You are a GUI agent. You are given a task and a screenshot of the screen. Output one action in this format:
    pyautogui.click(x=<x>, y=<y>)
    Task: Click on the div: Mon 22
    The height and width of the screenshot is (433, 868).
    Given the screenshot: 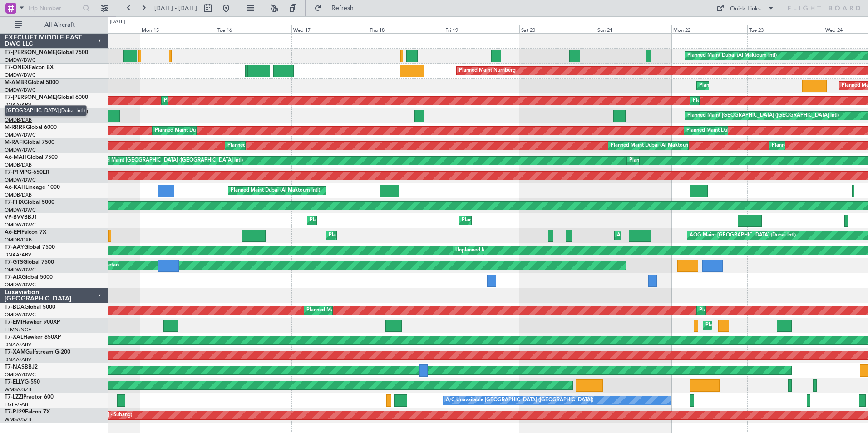 What is the action you would take?
    pyautogui.click(x=709, y=29)
    